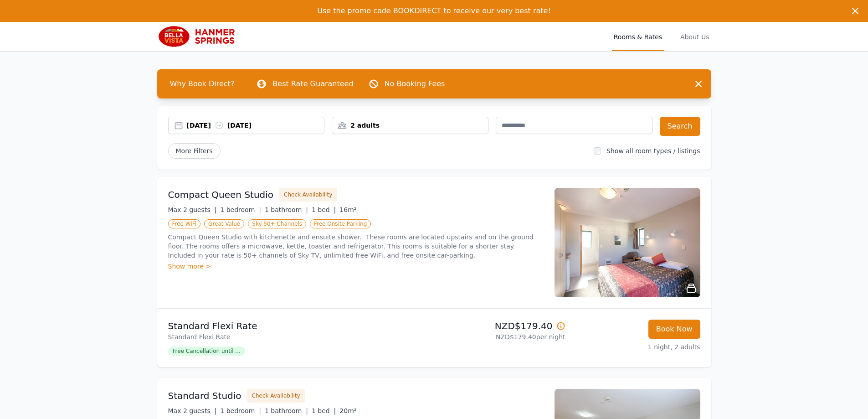 Image resolution: width=868 pixels, height=419 pixels. I want to click on div: Show more >, so click(356, 266).